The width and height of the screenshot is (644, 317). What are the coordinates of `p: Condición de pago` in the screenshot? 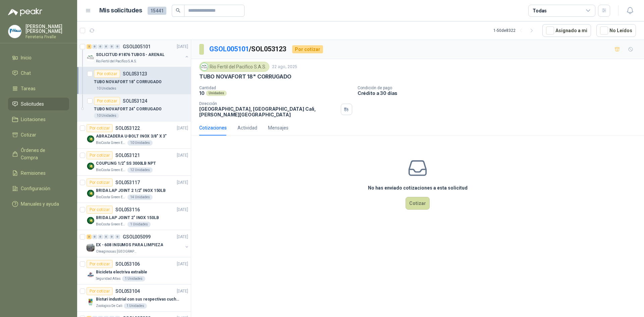 It's located at (500, 88).